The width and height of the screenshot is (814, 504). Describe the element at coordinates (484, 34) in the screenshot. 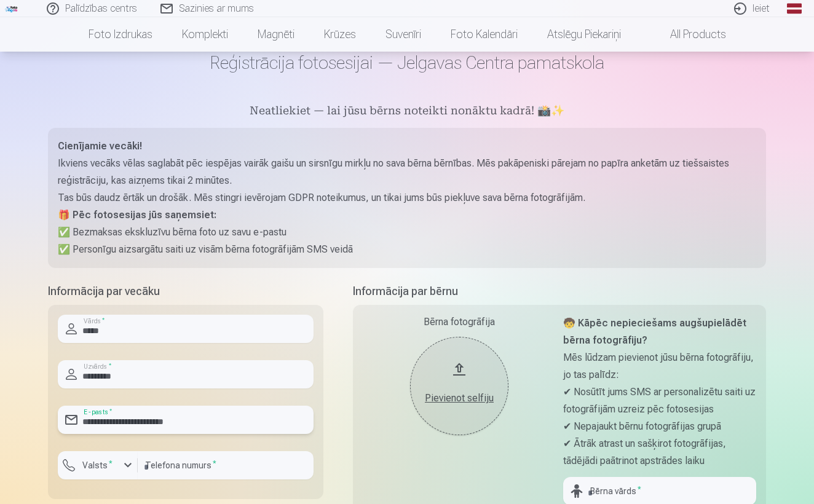

I see `a: Foto kalendāri` at that location.